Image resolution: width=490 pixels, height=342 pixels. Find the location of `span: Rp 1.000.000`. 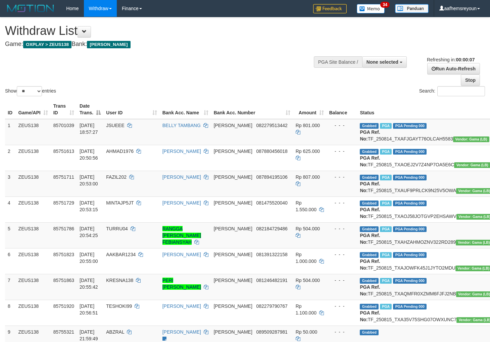

span: Rp 1.000.000 is located at coordinates (306, 258).